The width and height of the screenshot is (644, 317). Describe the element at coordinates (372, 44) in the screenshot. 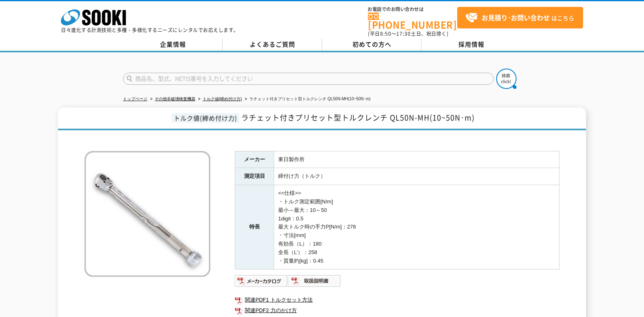

I see `span: 初めての方へ` at that location.